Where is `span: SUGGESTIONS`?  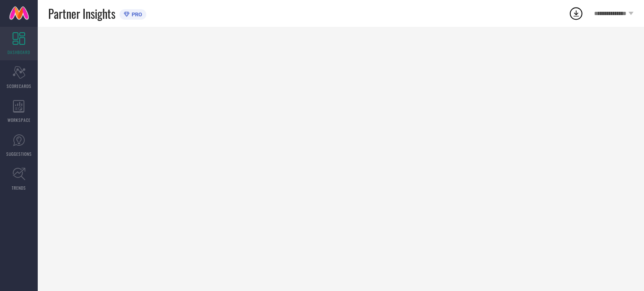
span: SUGGESTIONS is located at coordinates (19, 154).